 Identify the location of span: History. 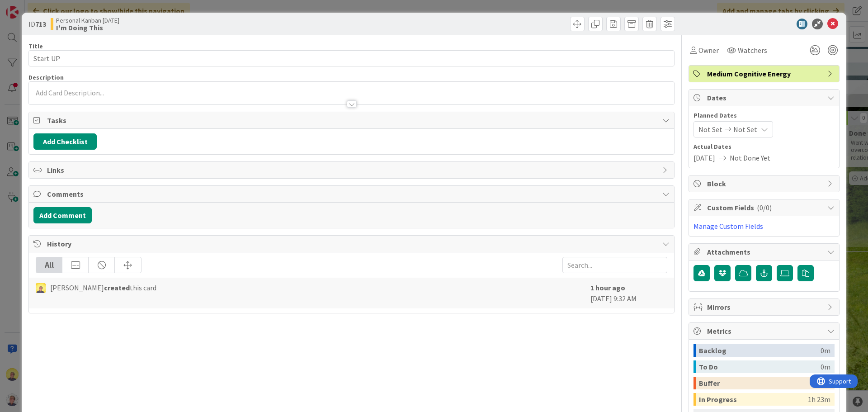
(352, 243).